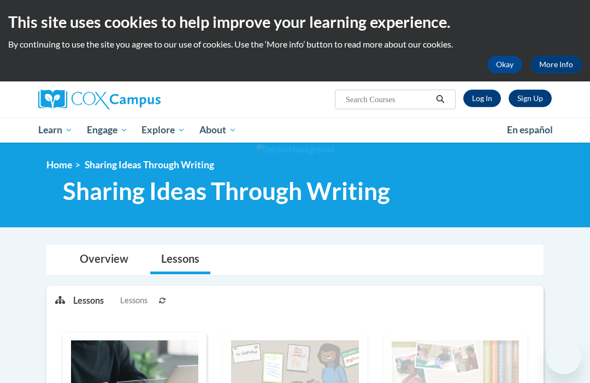  I want to click on input: Search Courses, so click(388, 99).